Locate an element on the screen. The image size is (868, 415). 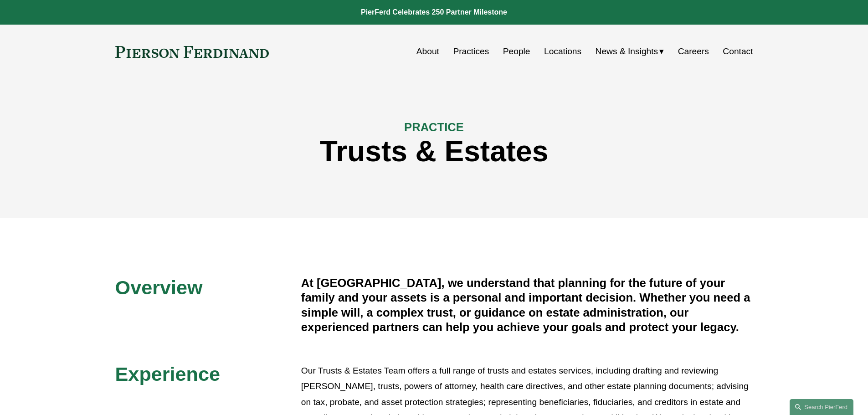
a: Practices is located at coordinates (470, 51).